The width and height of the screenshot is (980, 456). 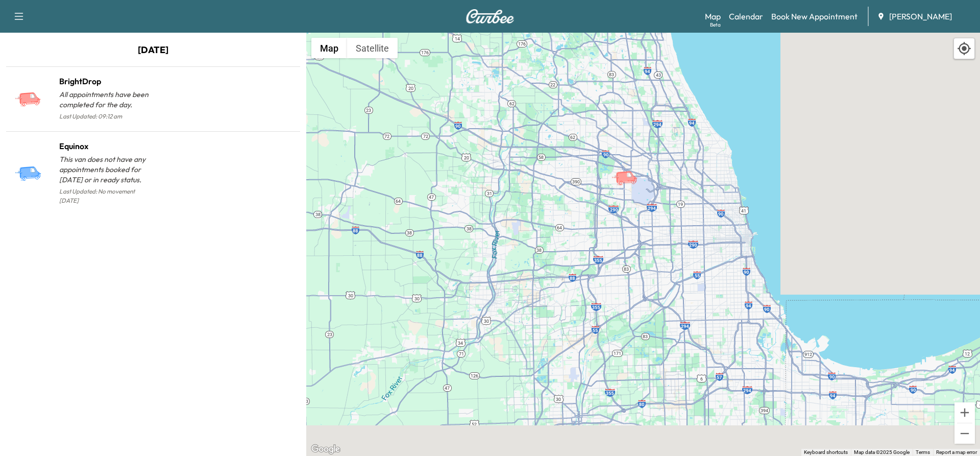 What do you see at coordinates (326, 449) in the screenshot?
I see `img: Google` at bounding box center [326, 449].